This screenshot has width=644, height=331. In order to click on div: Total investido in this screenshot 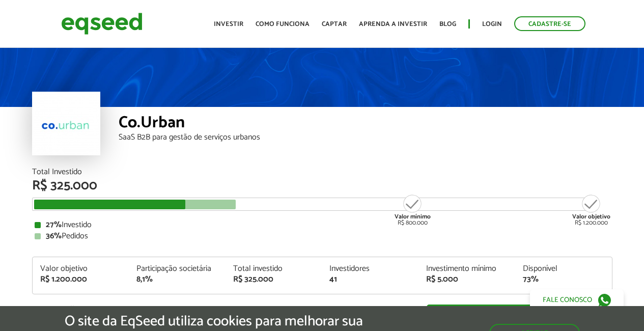, I will do `click(274, 269)`.